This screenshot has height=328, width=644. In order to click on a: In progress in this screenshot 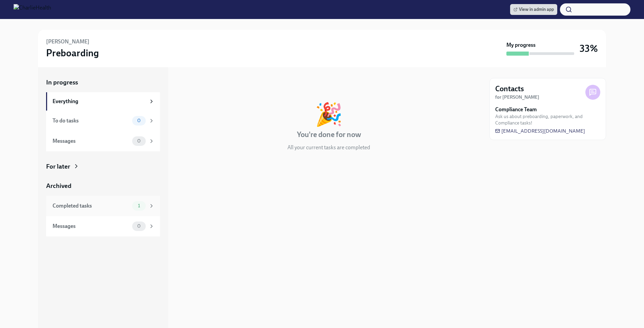, I will do `click(103, 82)`.